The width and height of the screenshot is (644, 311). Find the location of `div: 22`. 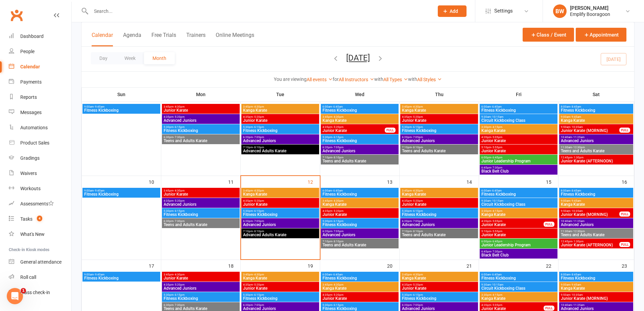

div: 22 is located at coordinates (552, 265).